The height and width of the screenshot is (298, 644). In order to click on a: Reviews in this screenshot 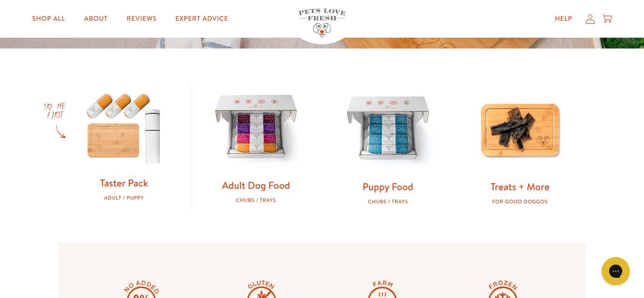, I will do `click(141, 19)`.